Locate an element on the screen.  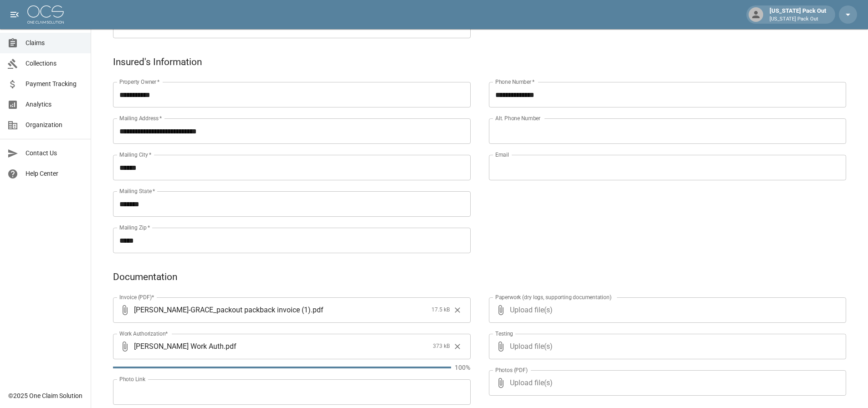
span: 373 kB is located at coordinates (441, 346).